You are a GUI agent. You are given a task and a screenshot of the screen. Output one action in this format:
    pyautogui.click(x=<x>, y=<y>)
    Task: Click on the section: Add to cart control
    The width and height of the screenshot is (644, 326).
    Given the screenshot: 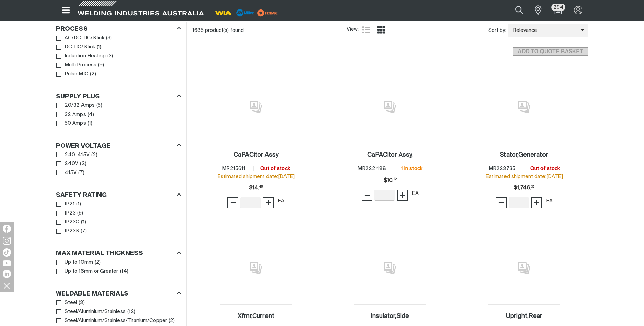 What is the action you would take?
    pyautogui.click(x=390, y=48)
    